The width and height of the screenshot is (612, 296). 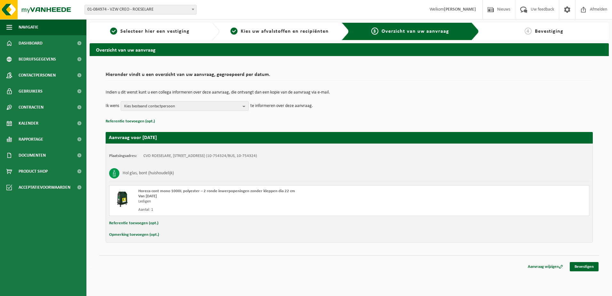 I want to click on span: 3, so click(x=375, y=31).